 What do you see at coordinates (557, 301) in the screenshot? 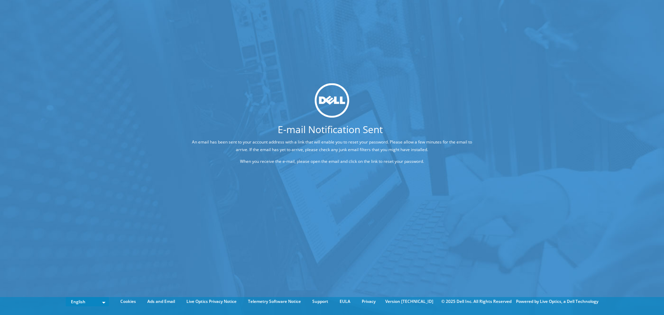
I see `li: Powered by Live Optics, a Dell Technology` at bounding box center [557, 301].